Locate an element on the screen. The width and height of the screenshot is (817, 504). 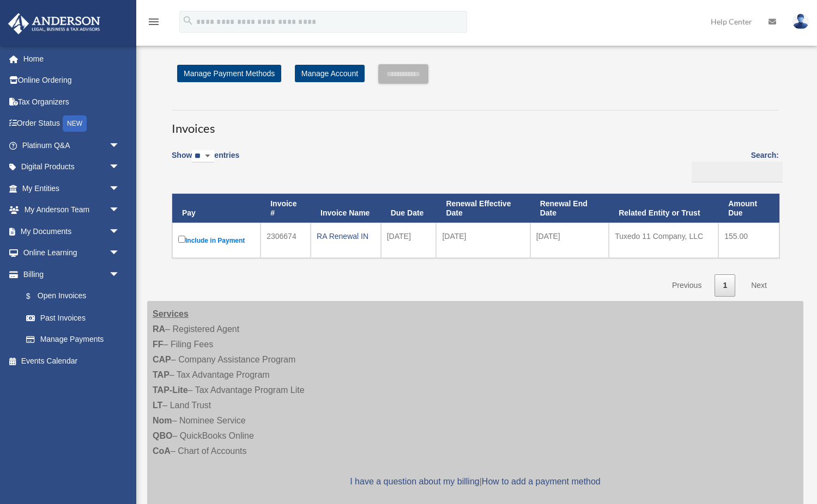
select: Showentries is located at coordinates (203, 156).